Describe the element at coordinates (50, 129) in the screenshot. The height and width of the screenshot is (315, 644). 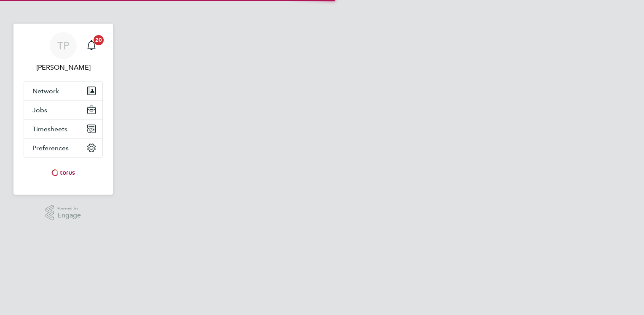
I see `span: Timesheets` at that location.